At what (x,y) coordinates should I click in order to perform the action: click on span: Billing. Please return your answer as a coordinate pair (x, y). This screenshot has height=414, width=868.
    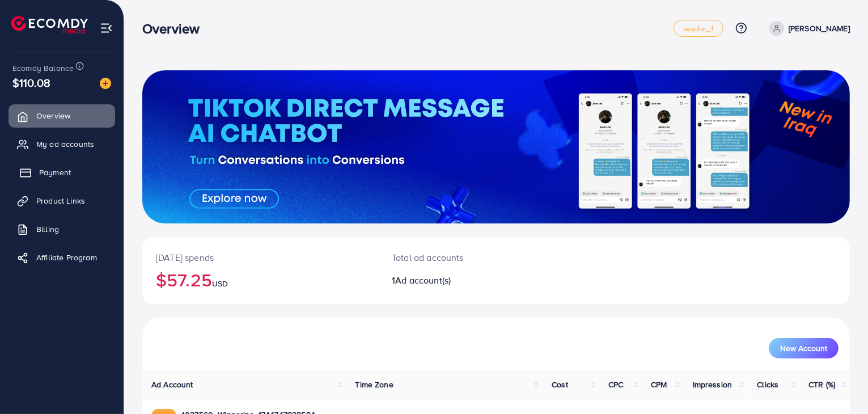
    Looking at the image, I should click on (47, 229).